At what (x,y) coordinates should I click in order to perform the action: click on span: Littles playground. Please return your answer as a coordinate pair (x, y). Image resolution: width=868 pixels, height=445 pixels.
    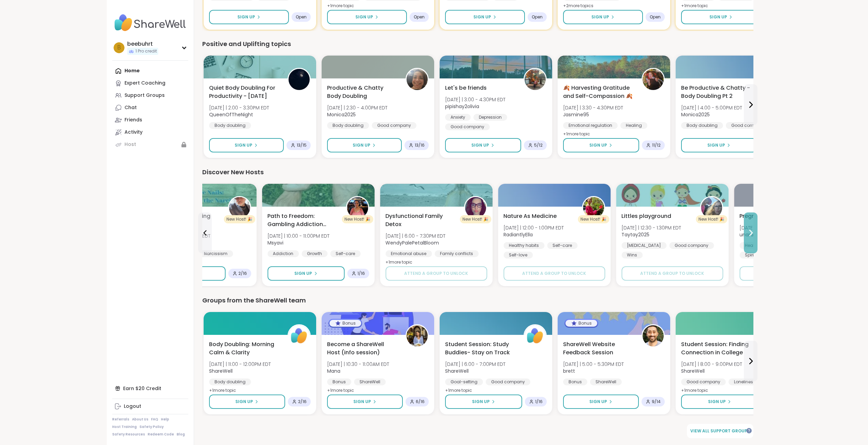
    Looking at the image, I should click on (646, 216).